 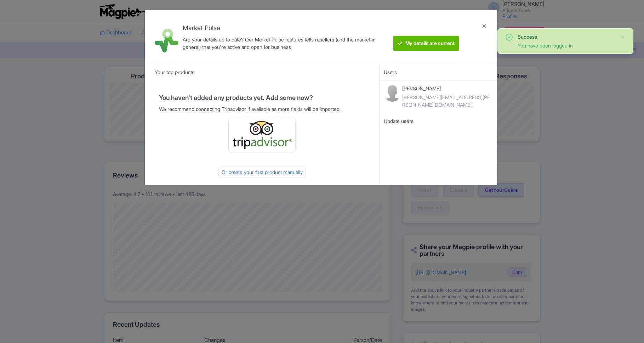 I want to click on div: Or create your first product manually, so click(x=262, y=172).